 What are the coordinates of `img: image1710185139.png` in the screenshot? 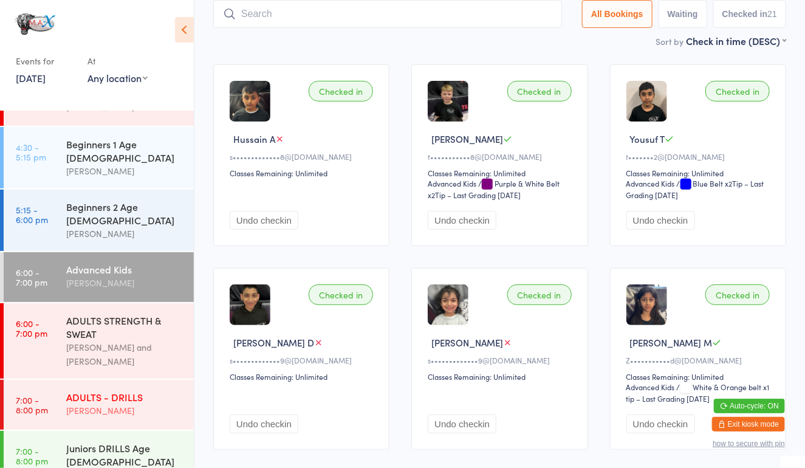 It's located at (448, 101).